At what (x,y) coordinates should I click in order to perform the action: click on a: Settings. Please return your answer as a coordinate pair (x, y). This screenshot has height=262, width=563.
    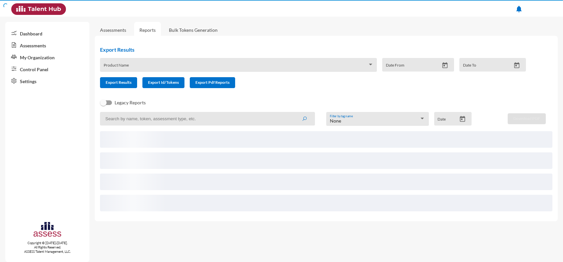
    Looking at the image, I should click on (47, 81).